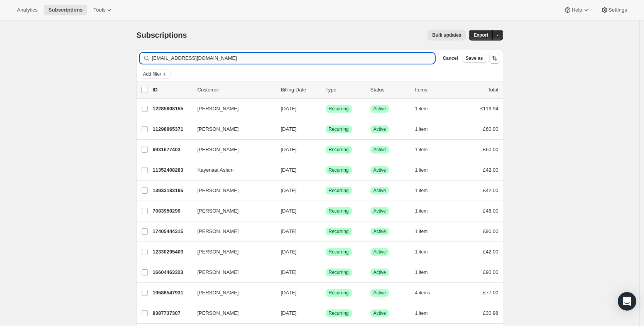  What do you see at coordinates (99, 10) in the screenshot?
I see `span: Tools` at bounding box center [99, 10].